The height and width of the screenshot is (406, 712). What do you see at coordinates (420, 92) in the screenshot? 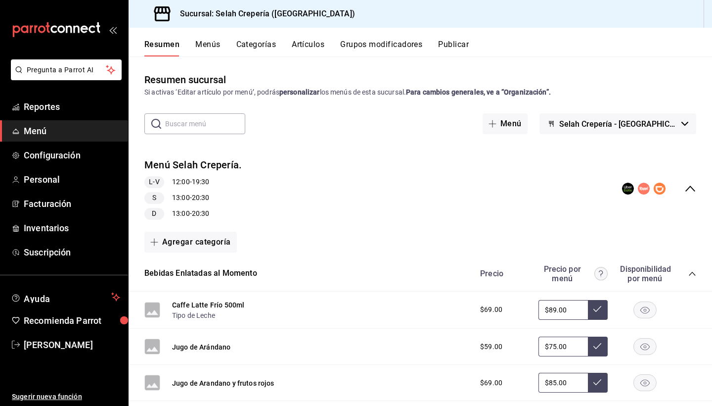
I see `div: Si activas ‘Editar artículo por menú’, podrás los menús de esta sucursal.` at bounding box center [420, 92].